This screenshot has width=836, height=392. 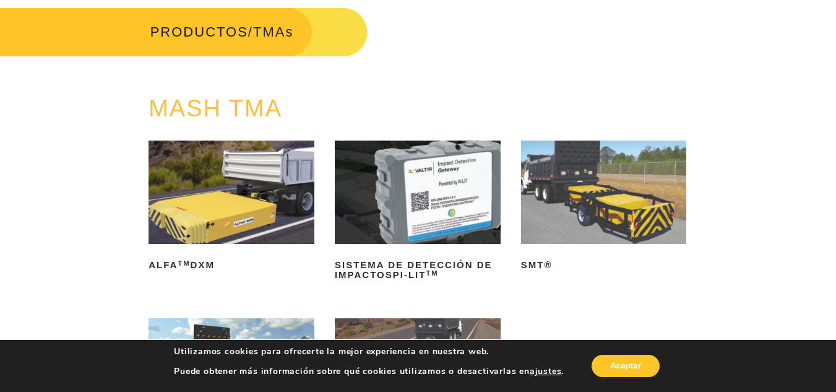 What do you see at coordinates (625, 365) in the screenshot?
I see `font: Aceptar` at bounding box center [625, 365].